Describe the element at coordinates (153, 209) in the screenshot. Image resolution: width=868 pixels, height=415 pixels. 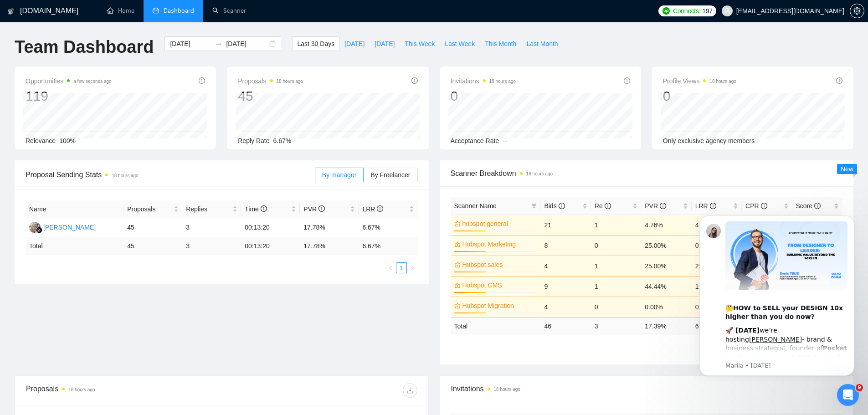
I see `th: Proposals` at that location.